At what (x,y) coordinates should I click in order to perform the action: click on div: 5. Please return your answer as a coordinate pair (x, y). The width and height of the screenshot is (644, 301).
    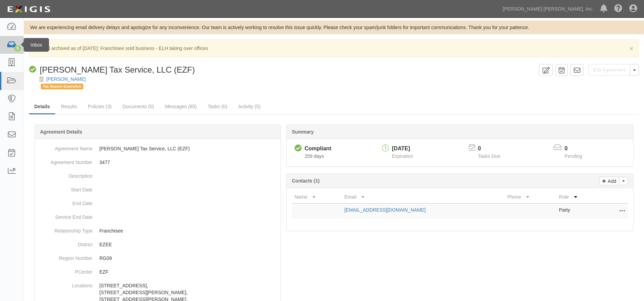
    Looking at the image, I should click on (17, 48).